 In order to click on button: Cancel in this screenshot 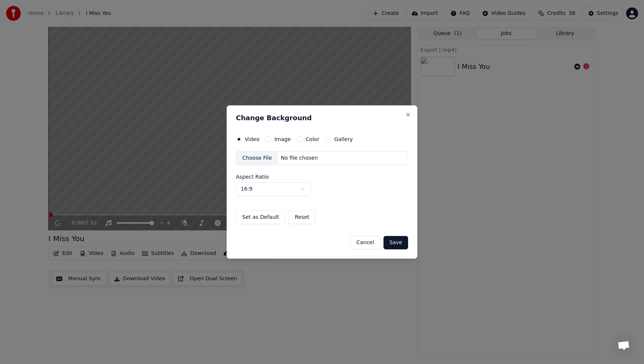, I will do `click(365, 243)`.